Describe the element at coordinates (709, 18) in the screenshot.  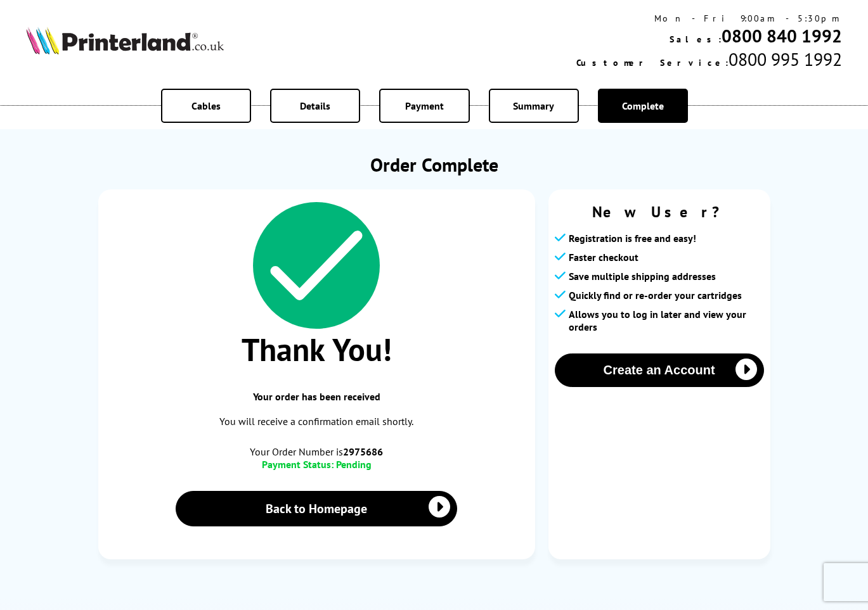
I see `div: Mon - Fri 9:00am - 5:30pm` at that location.